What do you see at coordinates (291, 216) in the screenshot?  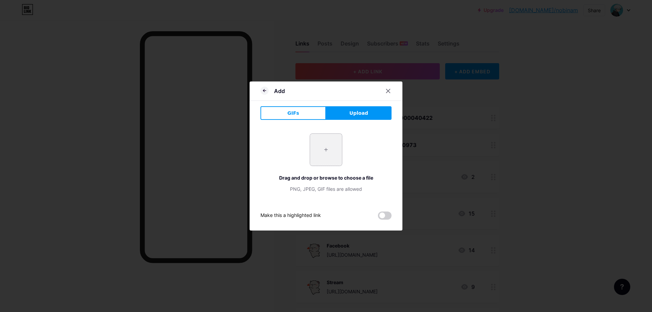 I see `div: Make this a highlighted link` at bounding box center [291, 216].